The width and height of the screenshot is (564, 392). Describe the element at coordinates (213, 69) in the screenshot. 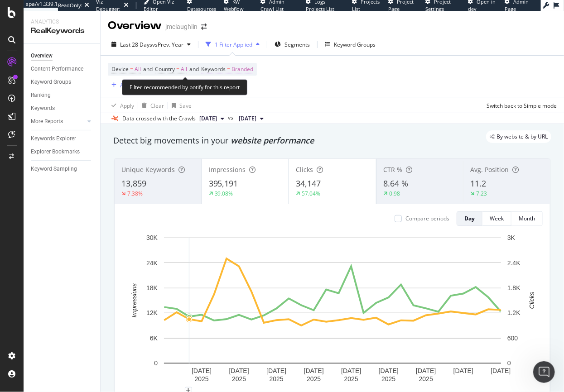

I see `span: Keywords` at that location.